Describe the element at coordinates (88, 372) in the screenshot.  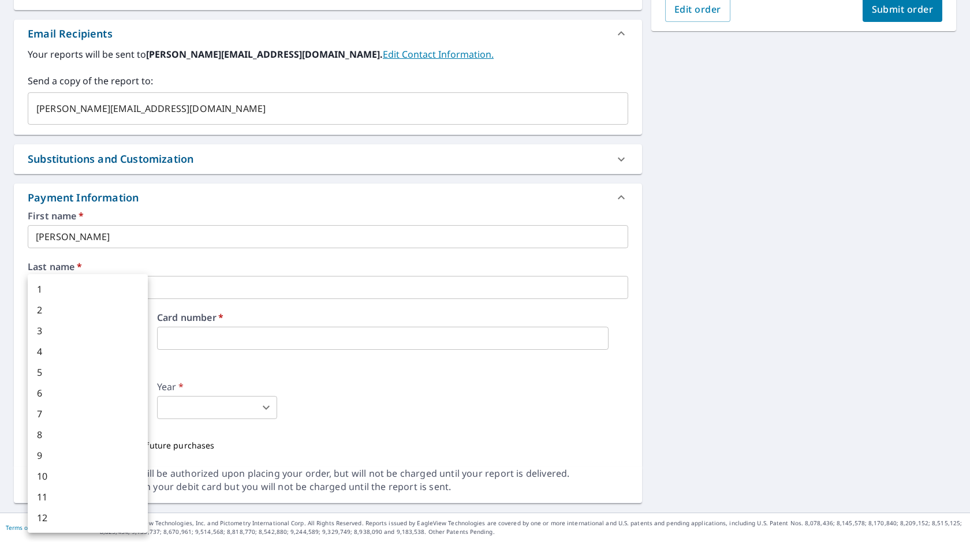
I see `li: 5` at that location.